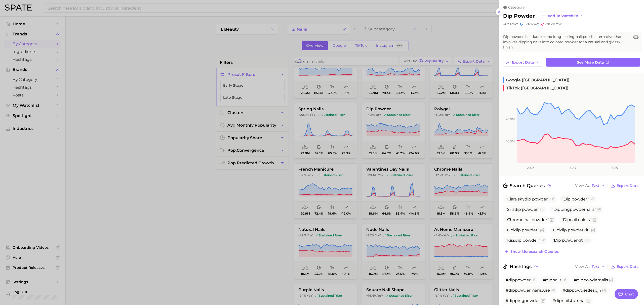 The width and height of the screenshot is (644, 305). I want to click on span: Opi, so click(522, 230).